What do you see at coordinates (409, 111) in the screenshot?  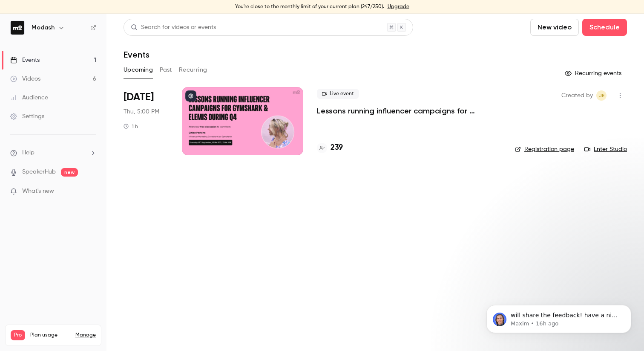 I see `a: Lessons running influencer campaigns for Gymshark & Elemis during Q4` at bounding box center [409, 111].